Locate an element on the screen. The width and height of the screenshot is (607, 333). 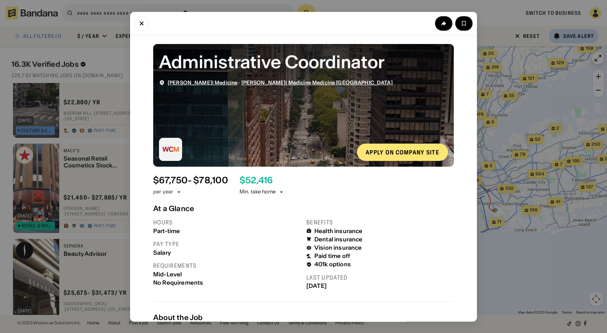
div: Salary is located at coordinates (227, 252).